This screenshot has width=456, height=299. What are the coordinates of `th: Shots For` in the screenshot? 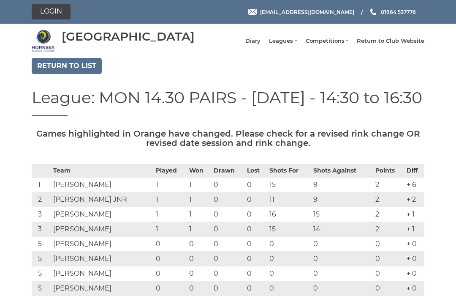 It's located at (289, 170).